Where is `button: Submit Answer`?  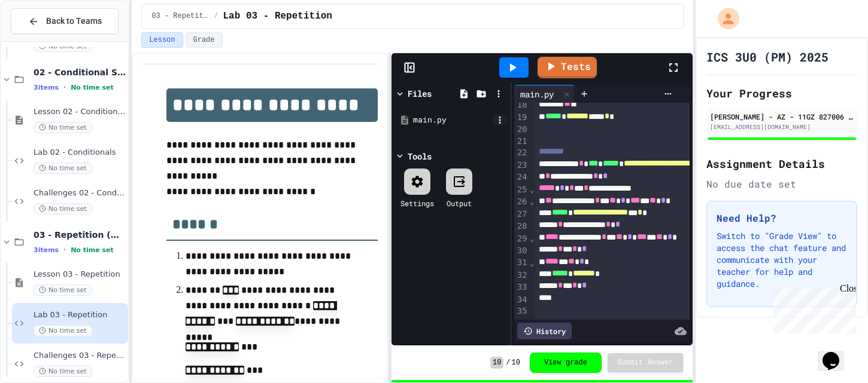
button: Submit Answer is located at coordinates (645, 363).